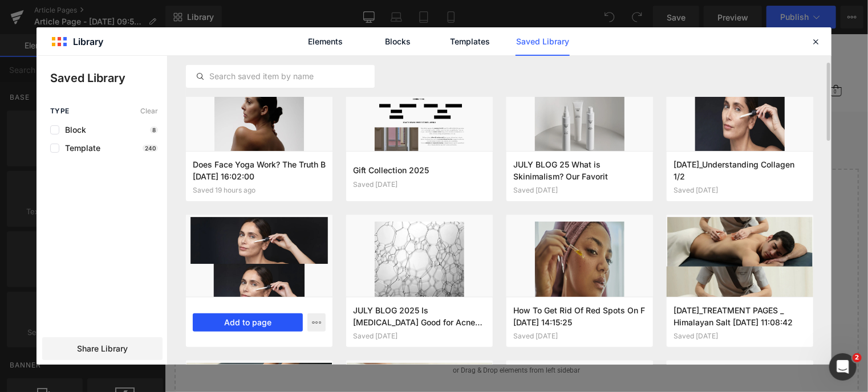  Describe the element at coordinates (419, 170) in the screenshot. I see `h3: Gift Collection 2025` at that location.